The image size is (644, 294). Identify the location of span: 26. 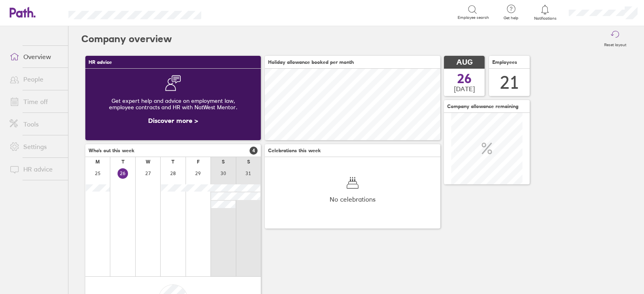
(464, 79).